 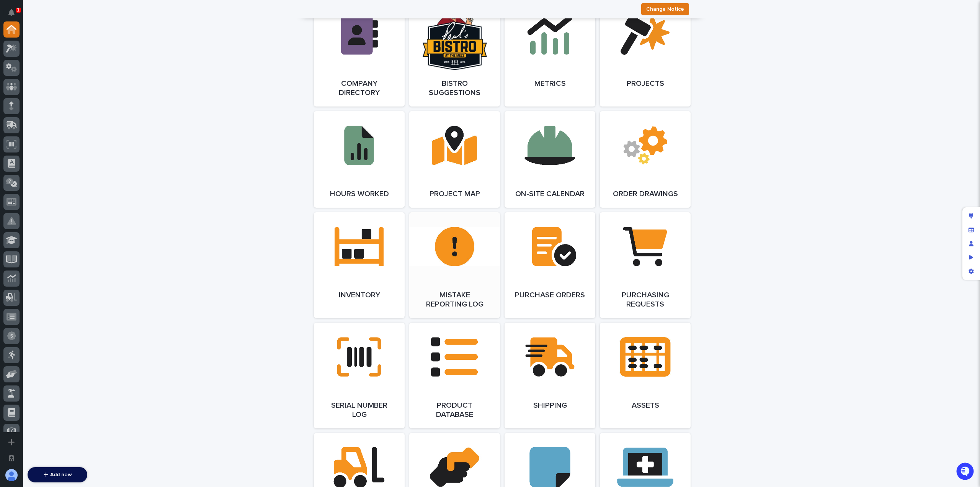 What do you see at coordinates (18, 10) in the screenshot?
I see `p: 1` at bounding box center [18, 10].